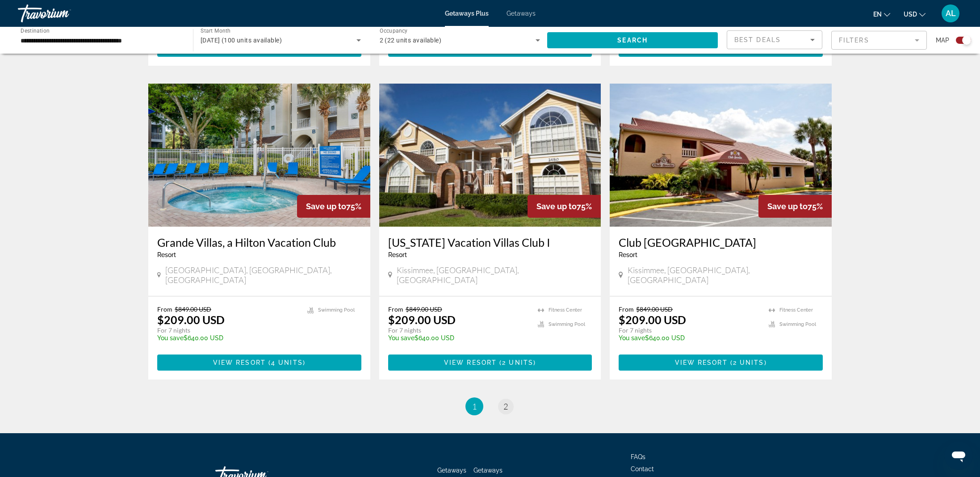  What do you see at coordinates (259, 242) in the screenshot?
I see `h3: Grande Villas, a Hilton Vacation Club` at bounding box center [259, 242].